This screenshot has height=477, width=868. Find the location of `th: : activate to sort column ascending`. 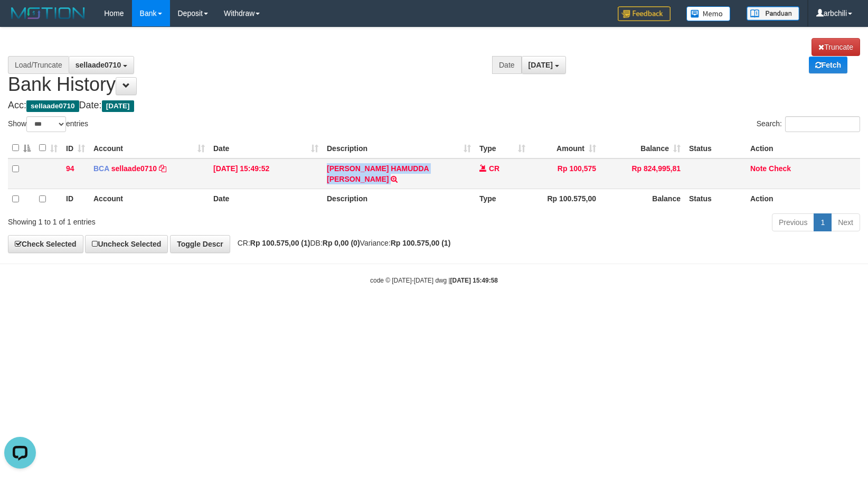

th: : activate to sort column ascending is located at coordinates (48, 148).